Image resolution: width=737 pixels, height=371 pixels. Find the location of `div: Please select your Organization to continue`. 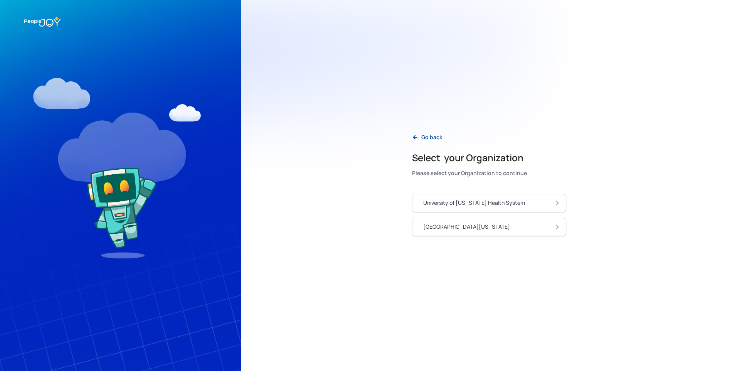

div: Please select your Organization to continue is located at coordinates (469, 173).